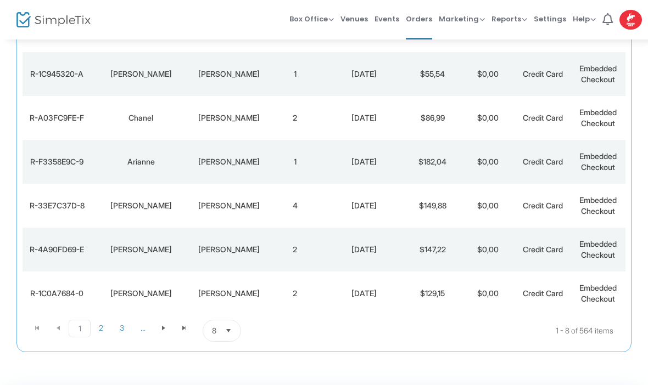  What do you see at coordinates (229, 206) in the screenshot?
I see `div: Vachon` at bounding box center [229, 206].